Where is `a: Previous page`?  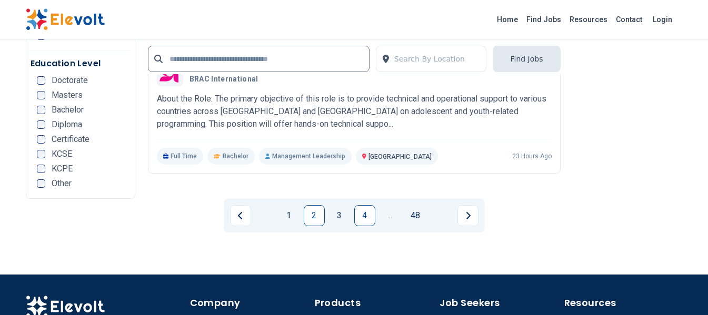
a: Previous page is located at coordinates (241, 216).